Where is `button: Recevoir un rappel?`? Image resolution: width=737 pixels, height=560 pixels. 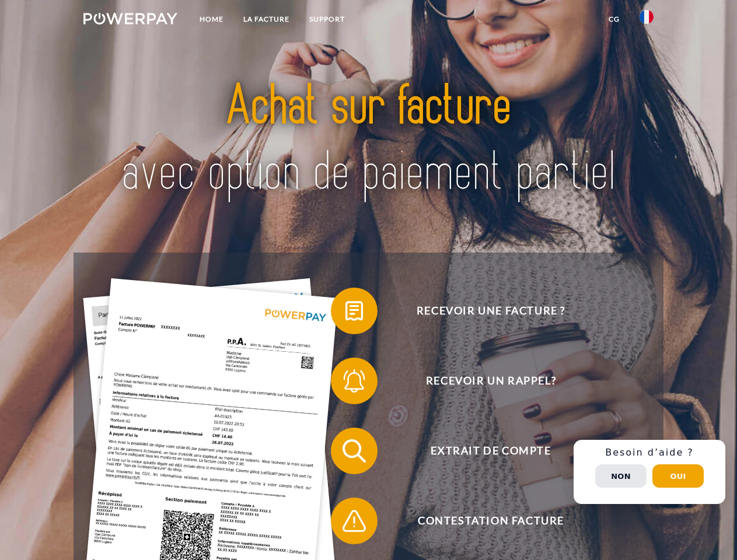
button: Recevoir un rappel? is located at coordinates (483, 381).